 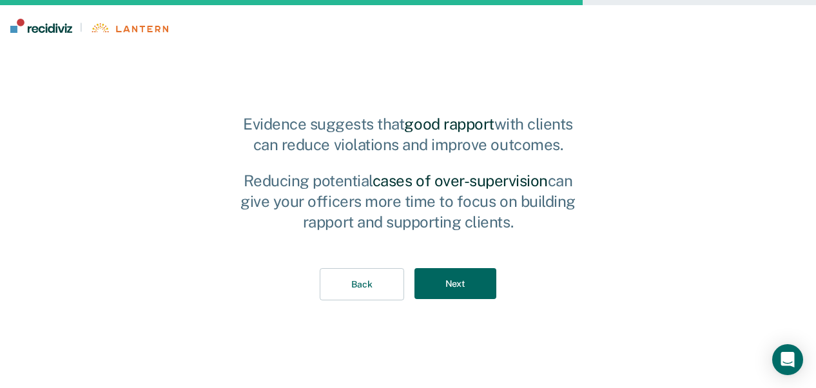 What do you see at coordinates (129, 28) in the screenshot?
I see `img: Lantern` at bounding box center [129, 28].